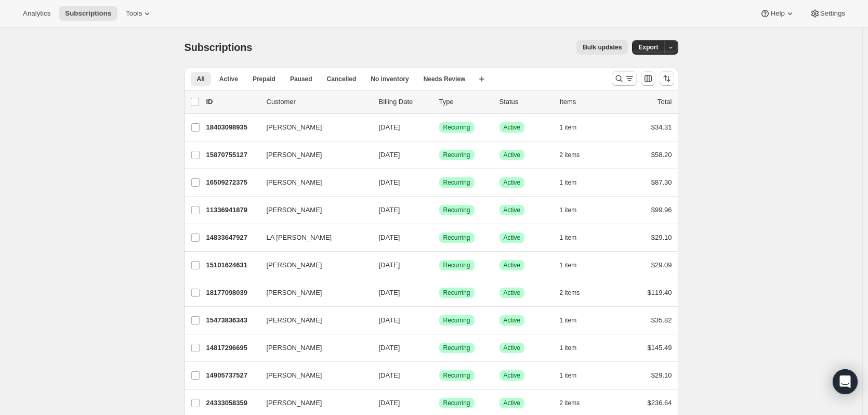 The width and height of the screenshot is (868, 415). Describe the element at coordinates (662, 182) in the screenshot. I see `span: $87.30` at that location.